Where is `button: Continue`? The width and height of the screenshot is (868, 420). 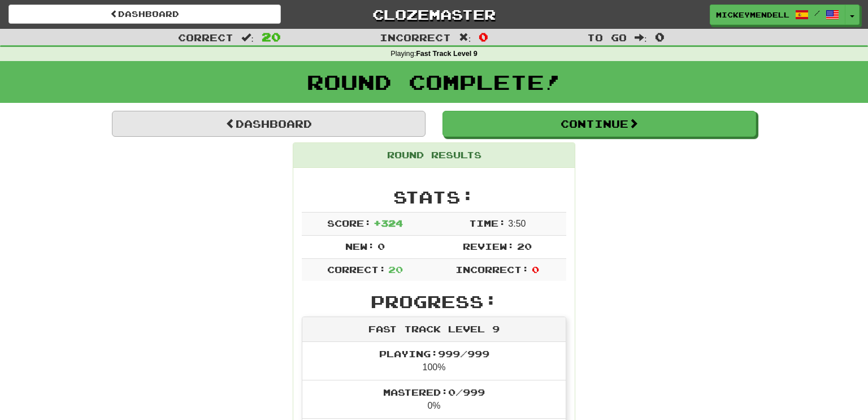 button: Continue is located at coordinates (599, 124).